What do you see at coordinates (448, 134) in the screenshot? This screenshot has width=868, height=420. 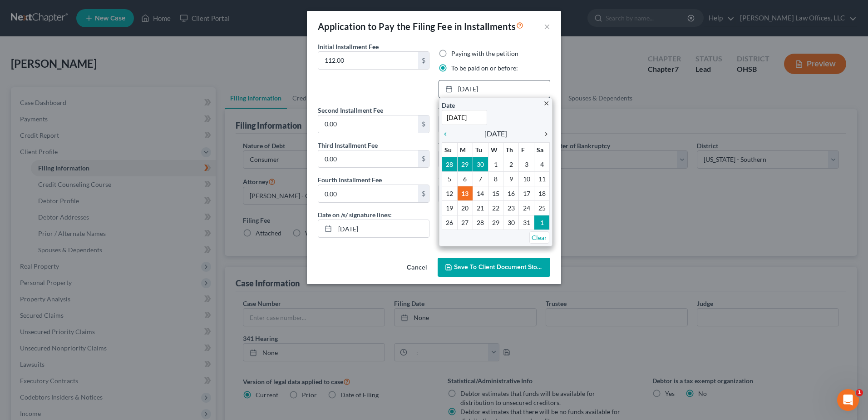 I see `i: chevron_left` at bounding box center [448, 134].